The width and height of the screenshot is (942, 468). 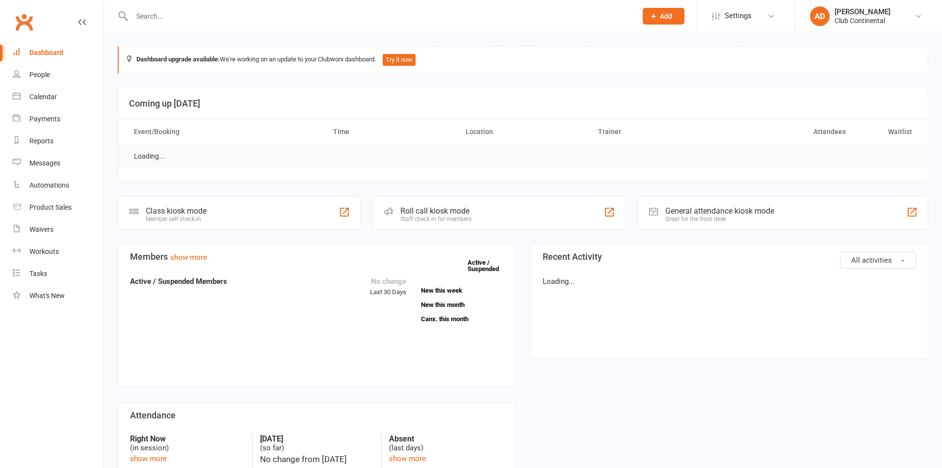 I want to click on div: Payments, so click(x=45, y=119).